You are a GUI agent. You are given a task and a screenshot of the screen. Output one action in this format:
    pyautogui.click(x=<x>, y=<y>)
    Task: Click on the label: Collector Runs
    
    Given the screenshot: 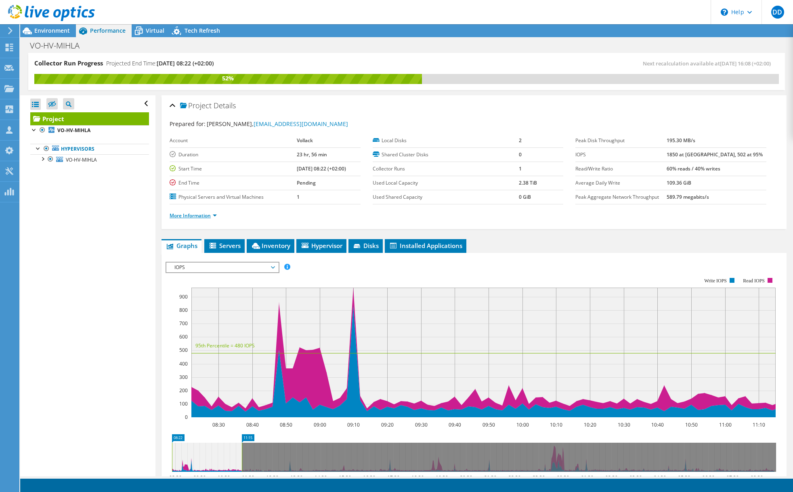 What is the action you would take?
    pyautogui.click(x=446, y=169)
    